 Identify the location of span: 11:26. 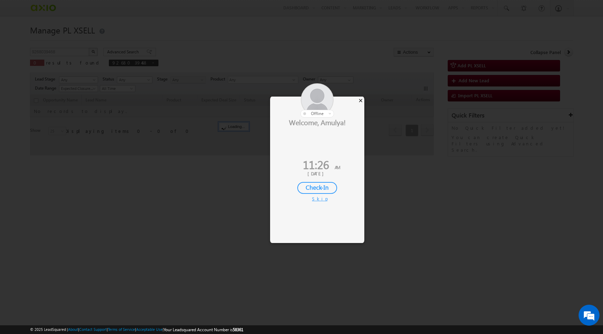
(316, 164).